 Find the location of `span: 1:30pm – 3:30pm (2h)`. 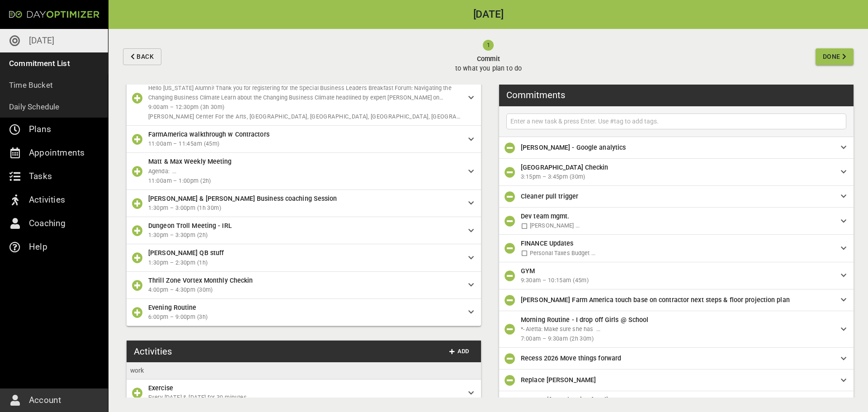

span: 1:30pm – 3:30pm (2h) is located at coordinates (305, 235).